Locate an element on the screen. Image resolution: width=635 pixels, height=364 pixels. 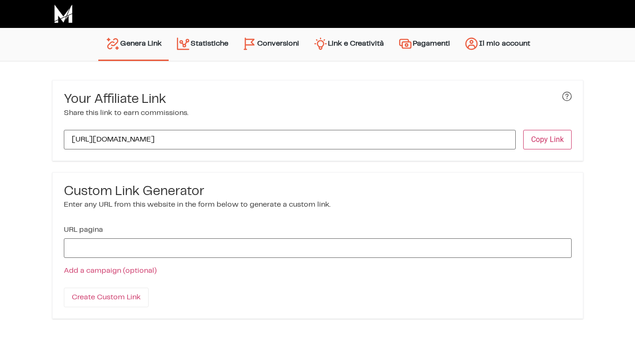
img: stats.svg is located at coordinates (183, 44).